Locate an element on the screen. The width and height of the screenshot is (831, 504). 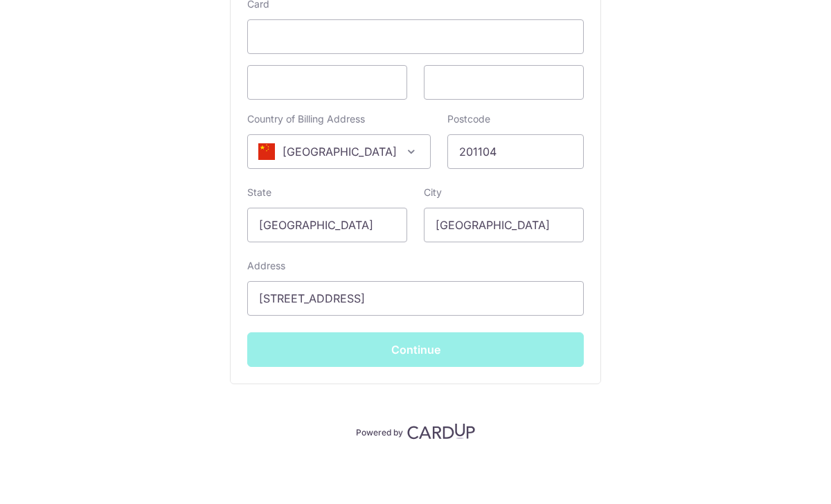
label: Postcode is located at coordinates (469, 119).